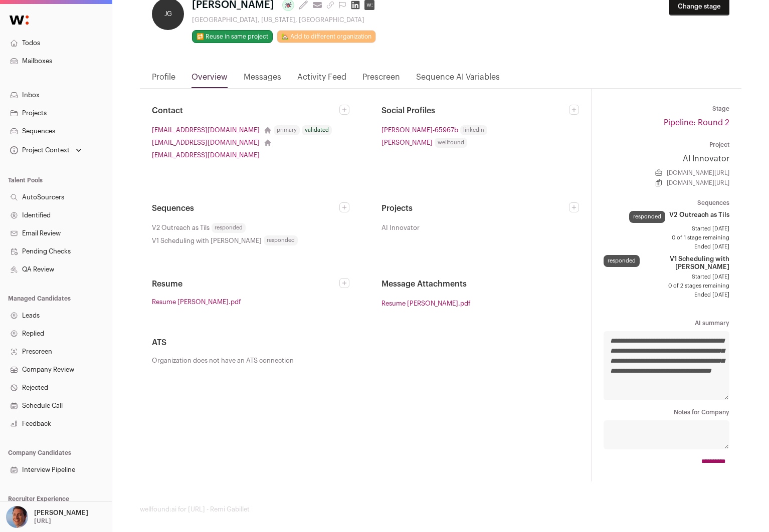 This screenshot has height=532, width=769. What do you see at coordinates (245, 110) in the screenshot?
I see `h2: Contact` at bounding box center [245, 110].